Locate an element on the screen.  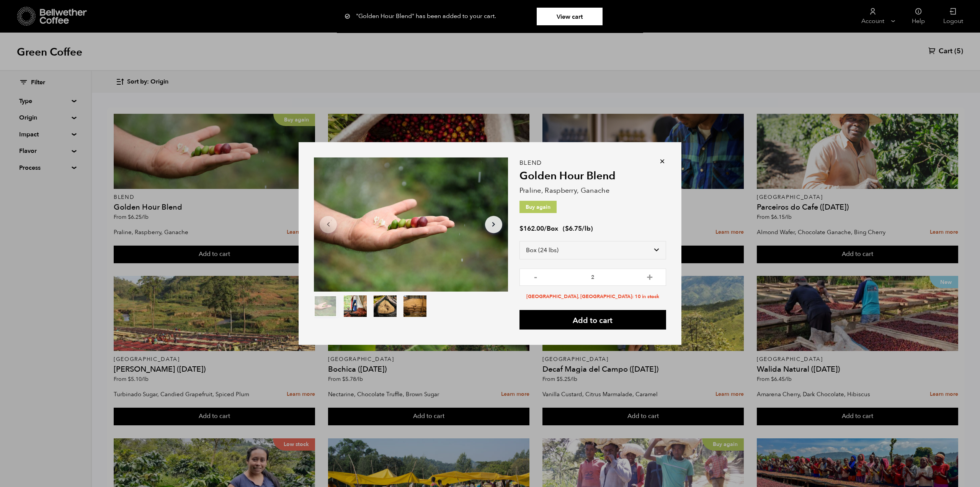
button: Add to cart is located at coordinates (593, 320).